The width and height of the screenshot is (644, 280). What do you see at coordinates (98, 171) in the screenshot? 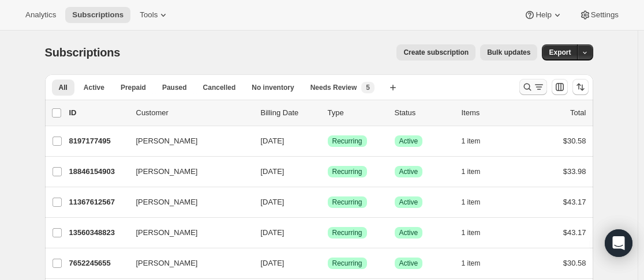
I see `p: 18846154903` at bounding box center [98, 171].